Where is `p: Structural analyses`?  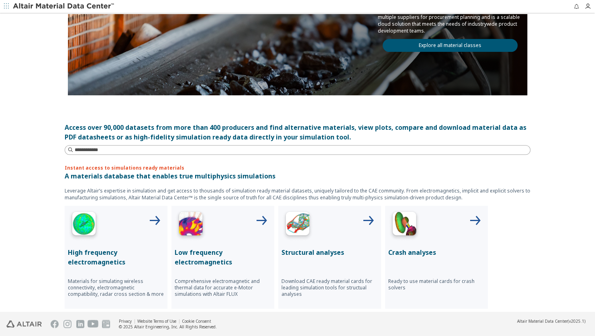 p: Structural analyses is located at coordinates (330, 252).